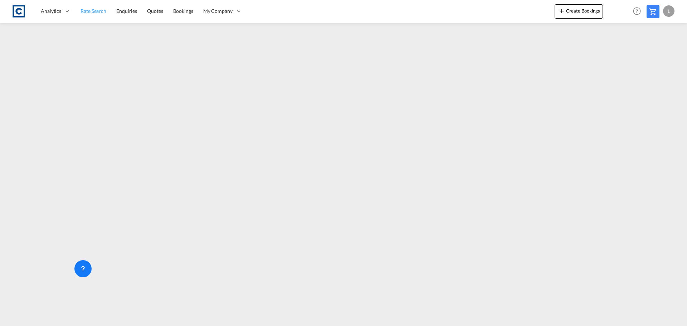 This screenshot has width=687, height=326. What do you see at coordinates (637, 11) in the screenshot?
I see `span: Help` at bounding box center [637, 11].